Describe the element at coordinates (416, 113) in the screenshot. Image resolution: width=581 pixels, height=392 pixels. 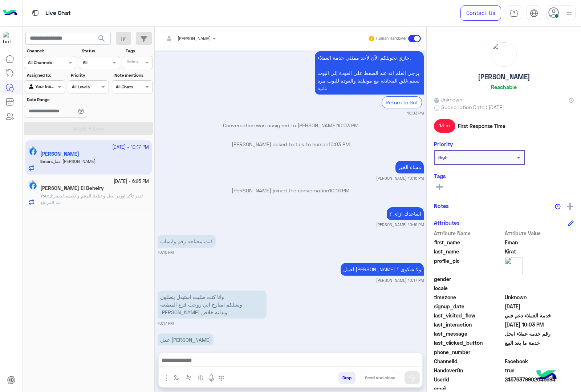
I see `small: 10:03 PM` at that location.